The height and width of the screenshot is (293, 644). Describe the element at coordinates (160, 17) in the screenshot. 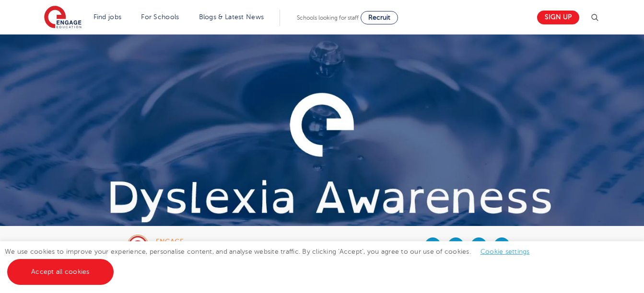

I see `a: For Schools` at that location.